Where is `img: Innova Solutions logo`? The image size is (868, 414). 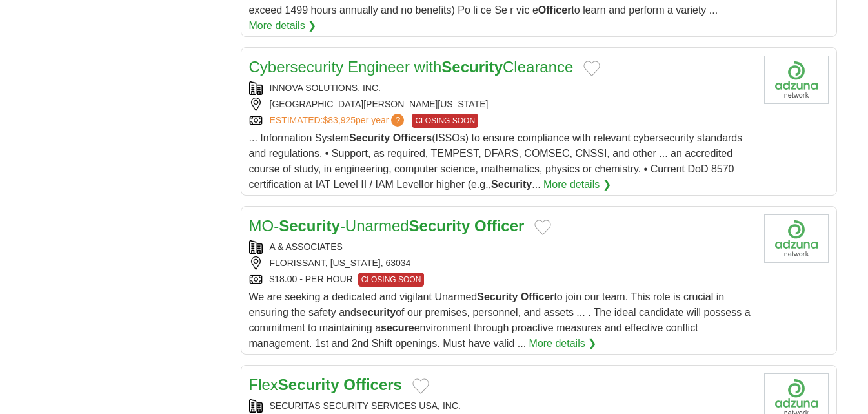 img: Innova Solutions logo is located at coordinates (797, 79).